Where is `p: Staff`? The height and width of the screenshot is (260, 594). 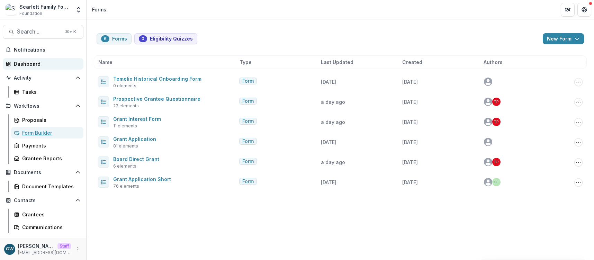
p: Staff is located at coordinates (64, 246).